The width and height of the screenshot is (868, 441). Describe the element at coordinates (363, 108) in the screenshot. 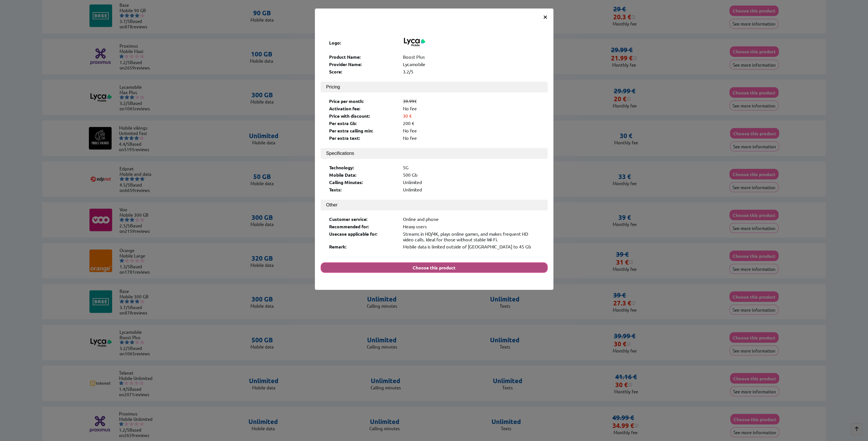

I see `div: Activation fee:` at that location.